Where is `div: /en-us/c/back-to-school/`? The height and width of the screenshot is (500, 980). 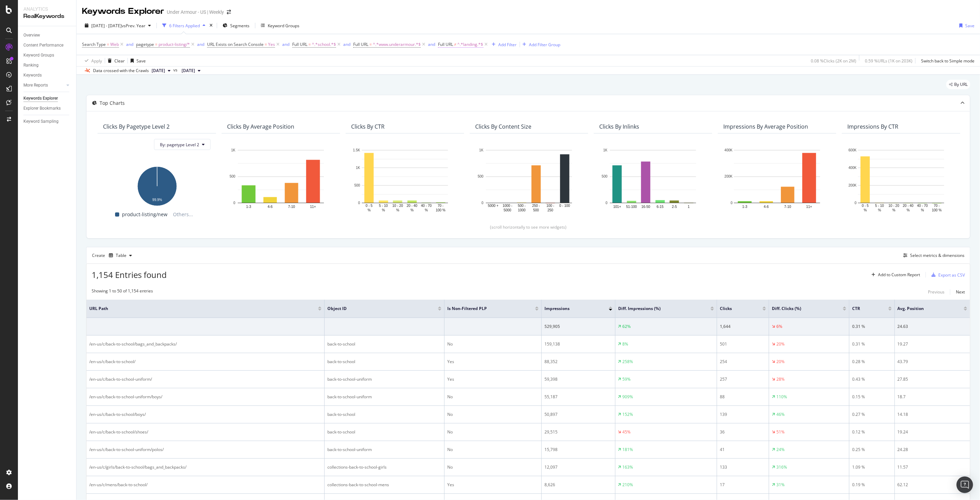
div: /en-us/c/back-to-school/ is located at coordinates (206, 362).